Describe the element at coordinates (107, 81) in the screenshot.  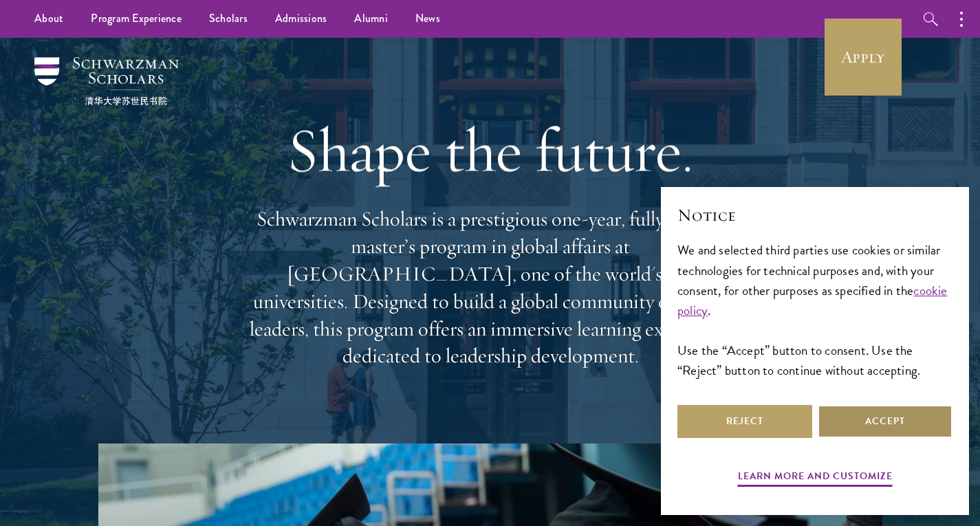
I see `img: Schwarzman Scholars` at that location.